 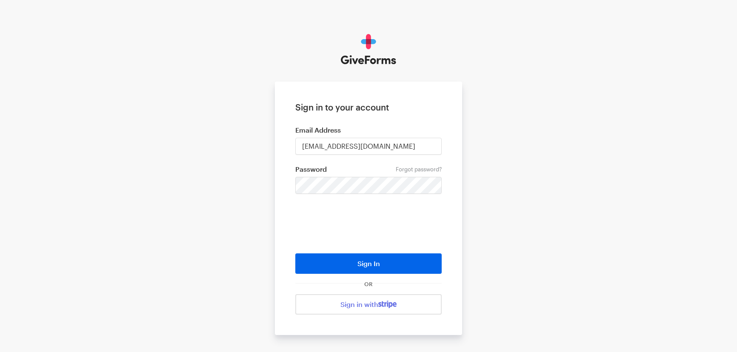 What do you see at coordinates (369, 130) in the screenshot?
I see `label: Email Address` at bounding box center [369, 130].